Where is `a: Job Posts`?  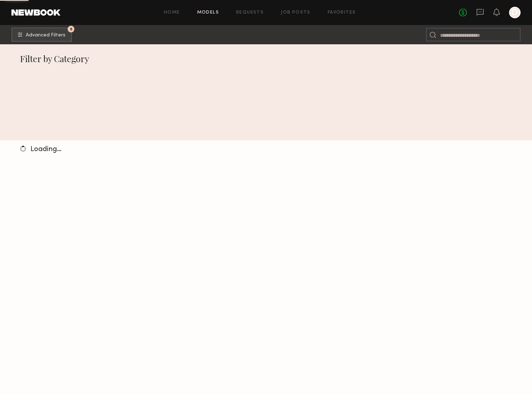
a: Job Posts is located at coordinates (295, 13).